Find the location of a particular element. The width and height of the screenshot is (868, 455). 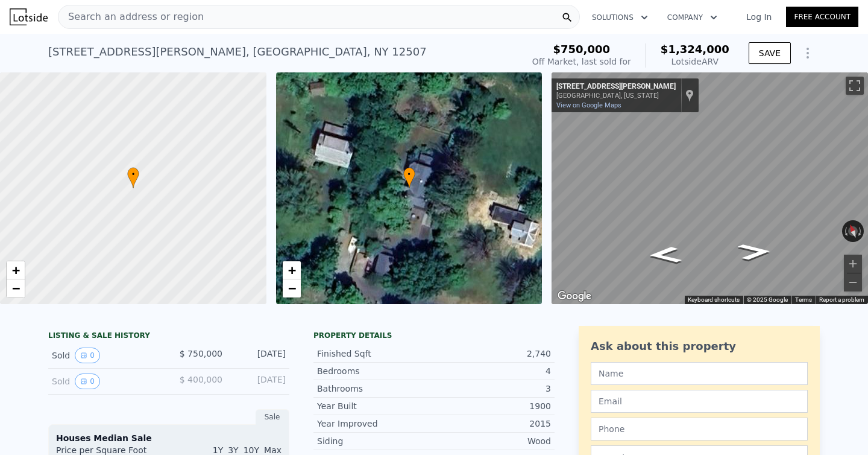

input: Name is located at coordinates (699, 374).